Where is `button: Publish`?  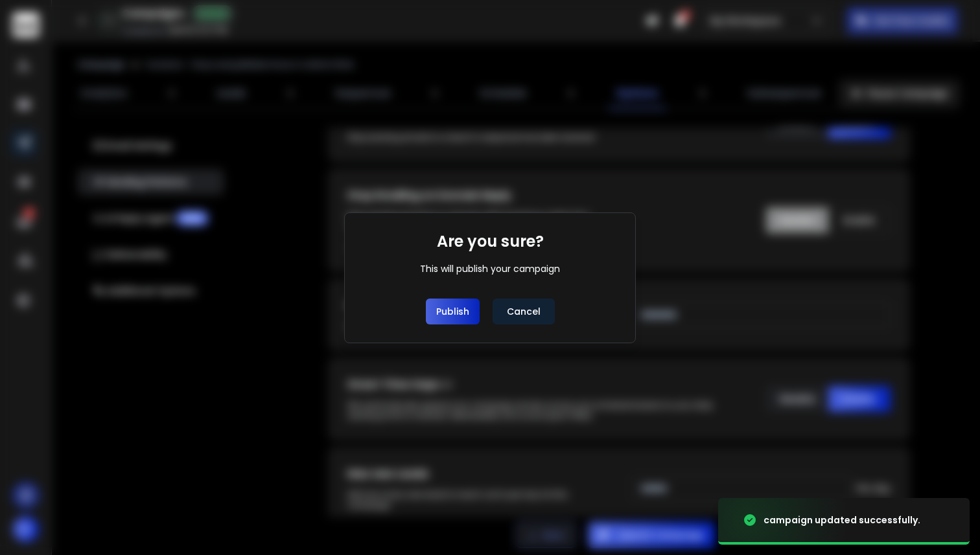
button: Publish is located at coordinates (452, 311).